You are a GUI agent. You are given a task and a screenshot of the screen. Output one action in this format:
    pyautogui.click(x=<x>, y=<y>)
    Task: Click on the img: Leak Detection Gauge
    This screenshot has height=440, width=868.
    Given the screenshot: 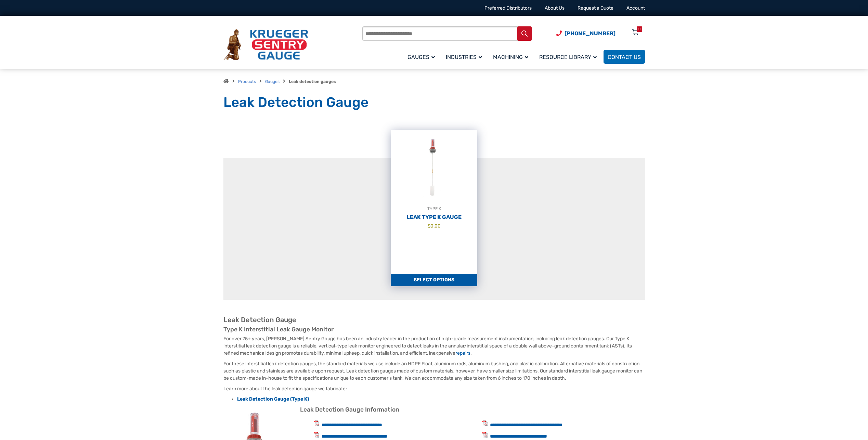 What is the action you would take?
    pyautogui.click(x=434, y=168)
    